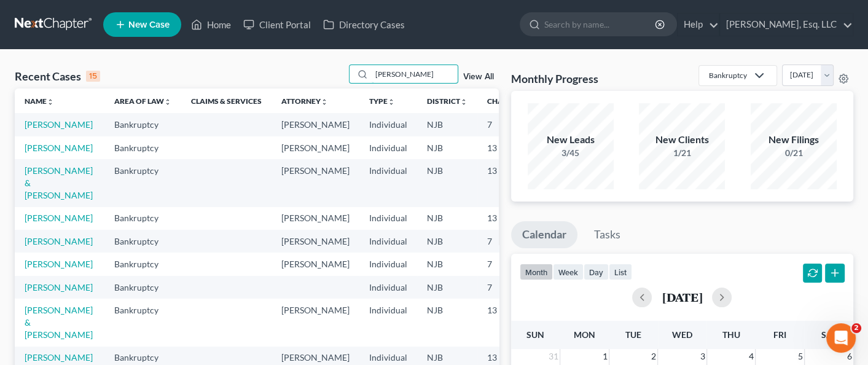  Describe the element at coordinates (698, 25) in the screenshot. I see `a: Help` at that location.